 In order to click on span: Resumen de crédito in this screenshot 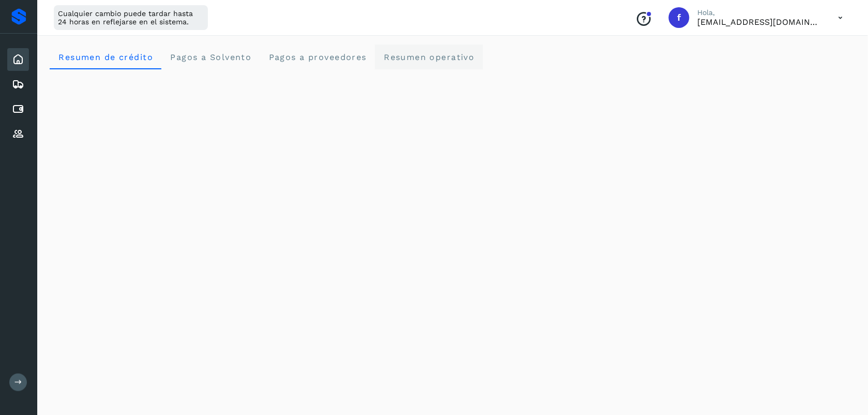, I will do `click(105, 57)`.